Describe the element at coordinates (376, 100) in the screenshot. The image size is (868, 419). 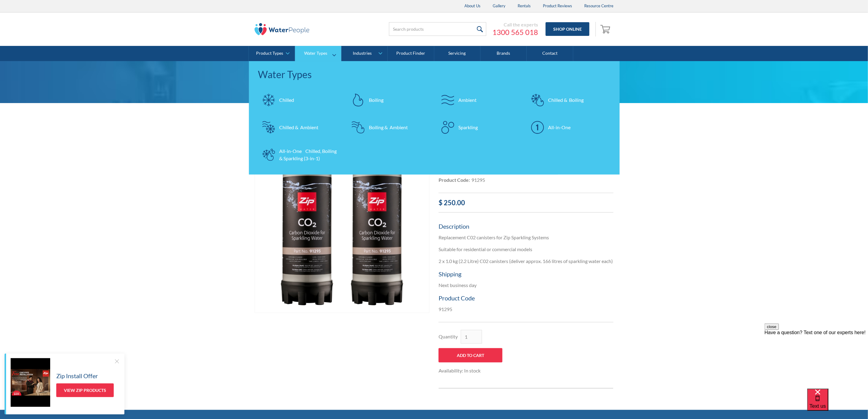
I see `div: Boiling` at that location.